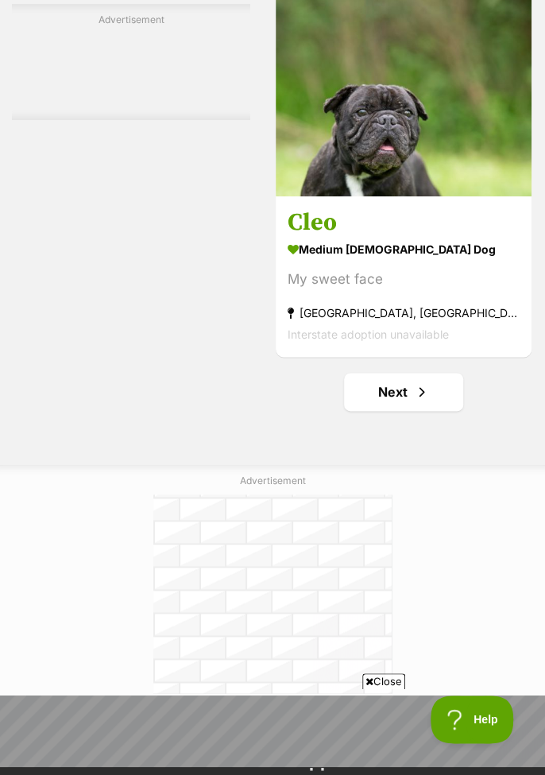 This screenshot has height=775, width=545. What do you see at coordinates (404, 279) in the screenshot?
I see `div: My sweet face` at bounding box center [404, 279].